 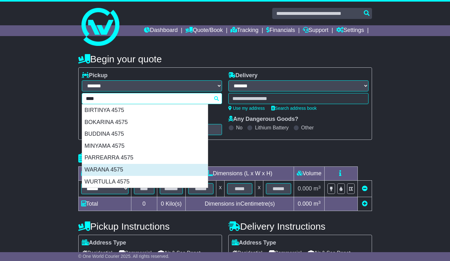 What do you see at coordinates (294, 108) in the screenshot?
I see `a: Search address book` at bounding box center [294, 108].